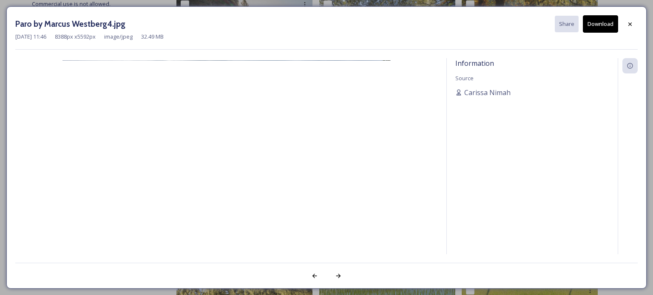 This screenshot has height=295, width=653. I want to click on span: Source, so click(464, 78).